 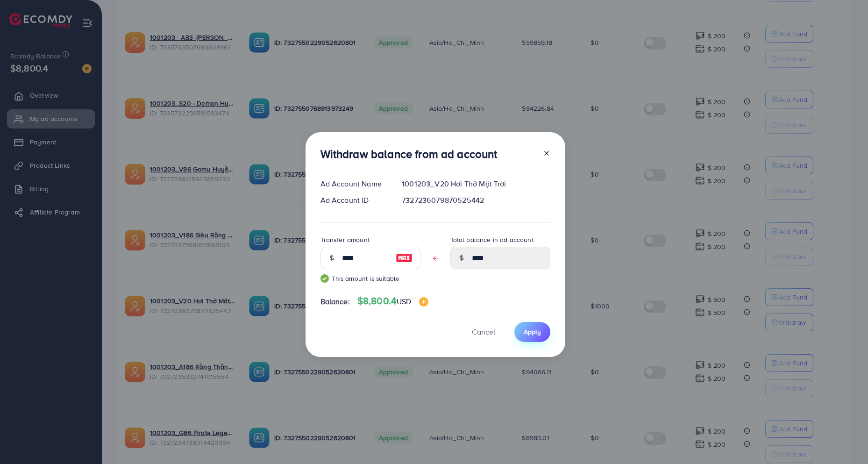 I want to click on span: Cancel, so click(x=484, y=332).